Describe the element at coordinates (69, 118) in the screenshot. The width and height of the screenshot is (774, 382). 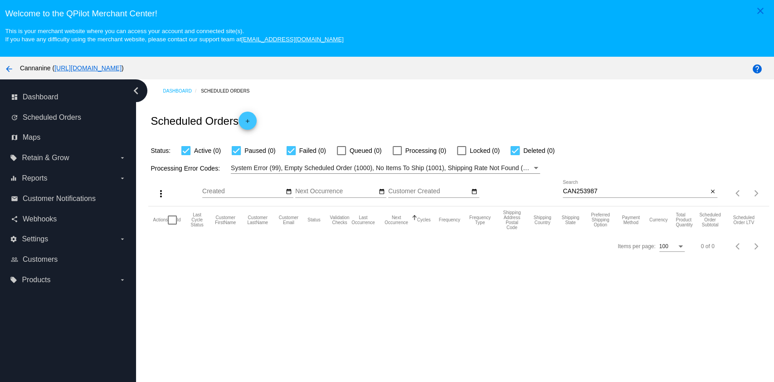
I see `a: update Scheduled Orders` at that location.